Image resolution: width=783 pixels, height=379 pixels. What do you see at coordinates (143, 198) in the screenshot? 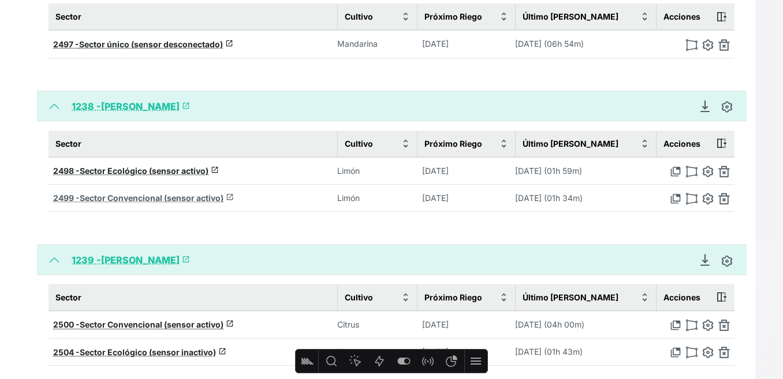
I see `a: 2499 -Sector Convencional (sensor activo)launch` at bounding box center [143, 198].